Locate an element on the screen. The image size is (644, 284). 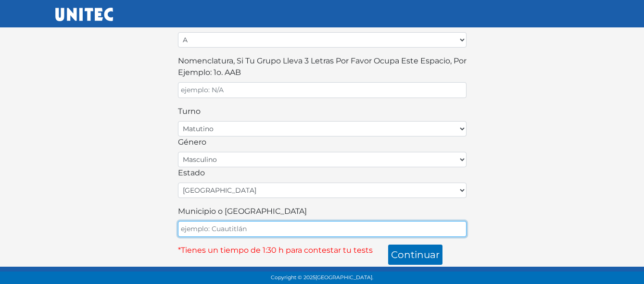
button: continuar is located at coordinates (415, 254).